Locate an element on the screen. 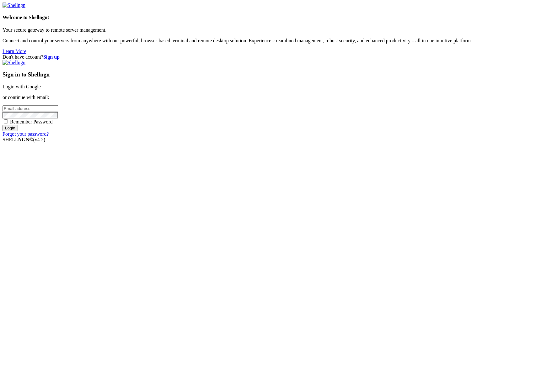 Image resolution: width=536 pixels, height=392 pixels. input: Login is located at coordinates (10, 128).